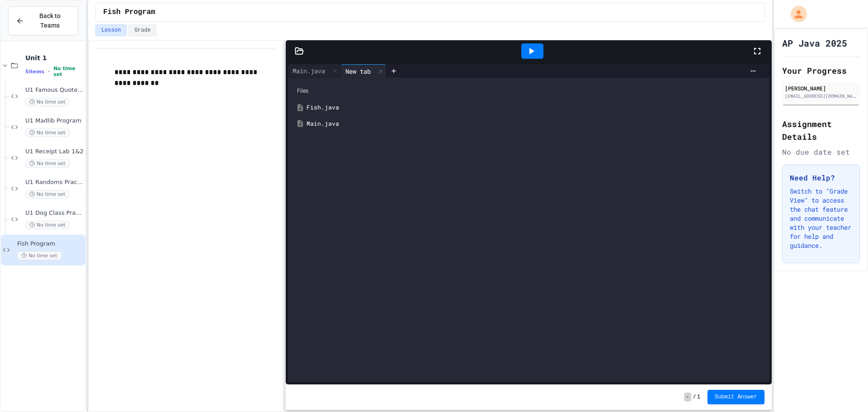  Describe the element at coordinates (55, 183) in the screenshot. I see `span: U1 Randoms Practice` at that location.